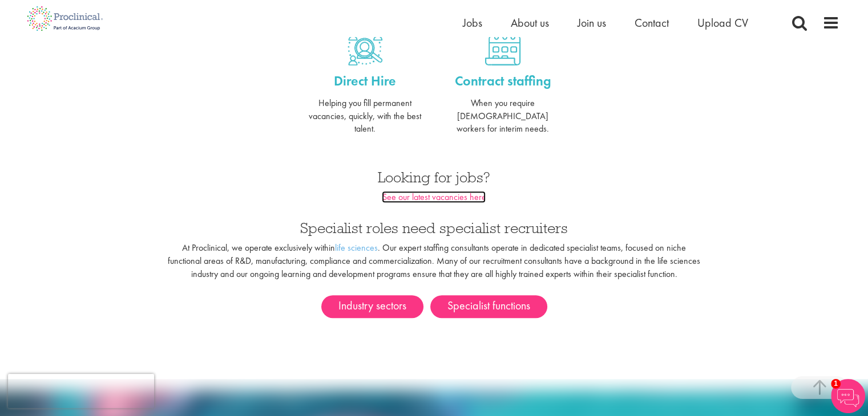 The width and height of the screenshot is (868, 416). Describe the element at coordinates (365, 81) in the screenshot. I see `p: Direct Hire` at that location.